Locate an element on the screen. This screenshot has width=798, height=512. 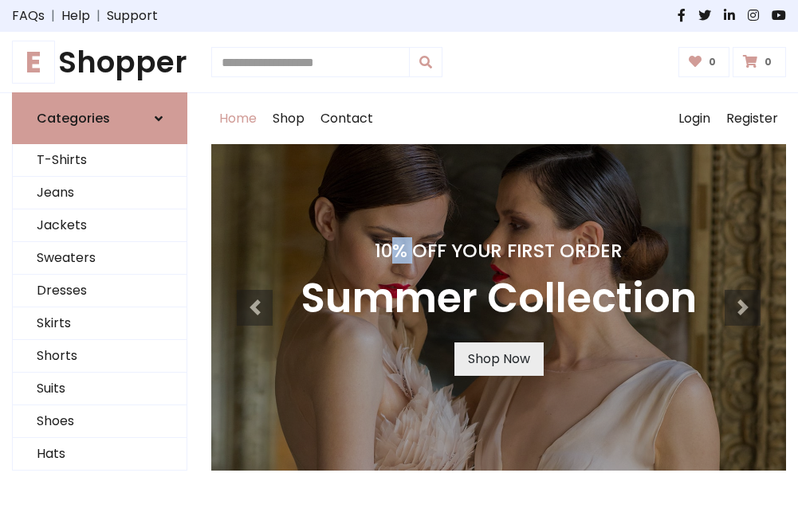
a: Help is located at coordinates (76, 16).